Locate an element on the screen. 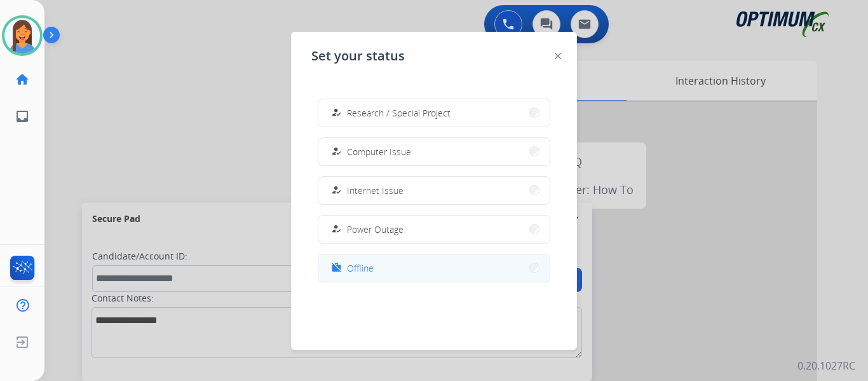 Image resolution: width=868 pixels, height=381 pixels. button: Research / Special Project is located at coordinates (434, 112).